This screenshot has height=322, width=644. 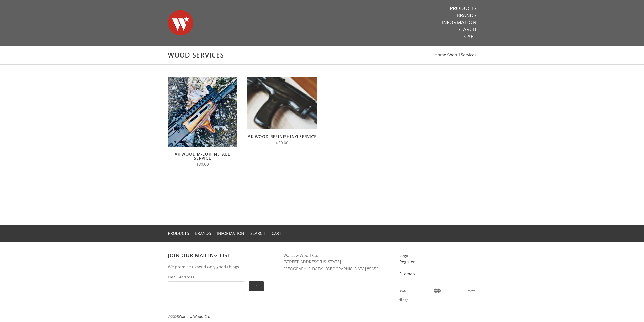 I want to click on a: Wood Services, so click(x=463, y=55).